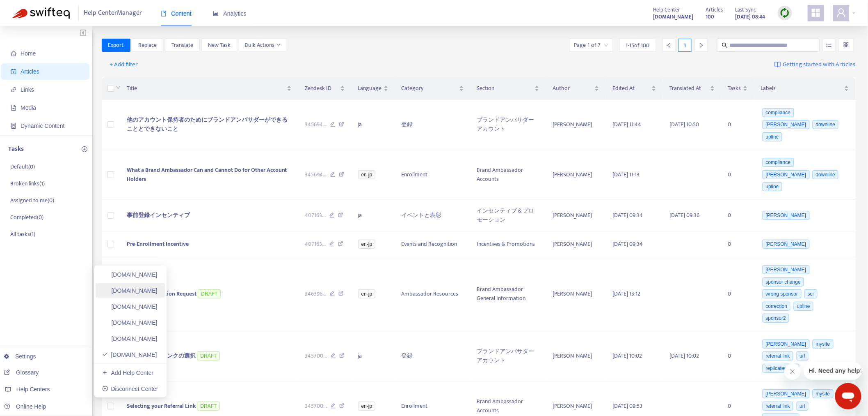 The width and height of the screenshot is (868, 416). Describe the element at coordinates (33, 389) in the screenshot. I see `span: Help Centers` at that location.